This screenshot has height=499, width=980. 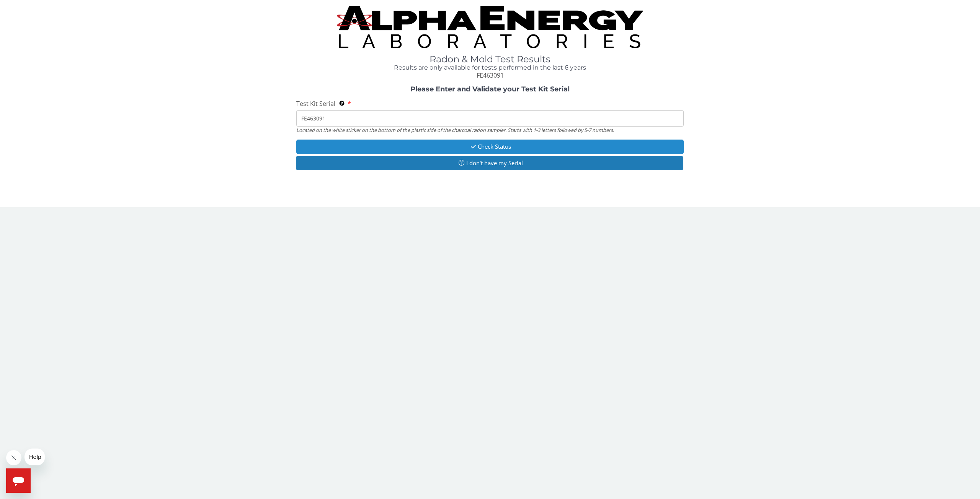 What do you see at coordinates (490, 68) in the screenshot?
I see `h4: Results are only available for tests performed in the last 6 years` at bounding box center [490, 68].